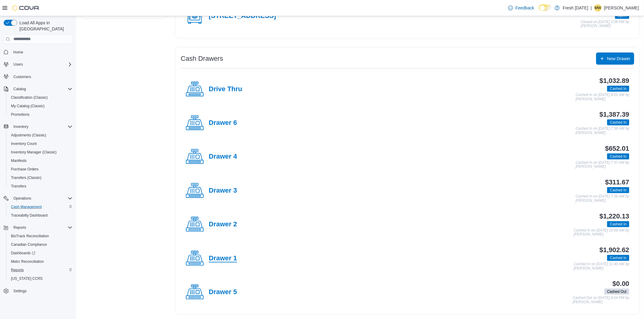  What do you see at coordinates (29, 244) in the screenshot?
I see `a: Canadian Compliance` at bounding box center [29, 244].